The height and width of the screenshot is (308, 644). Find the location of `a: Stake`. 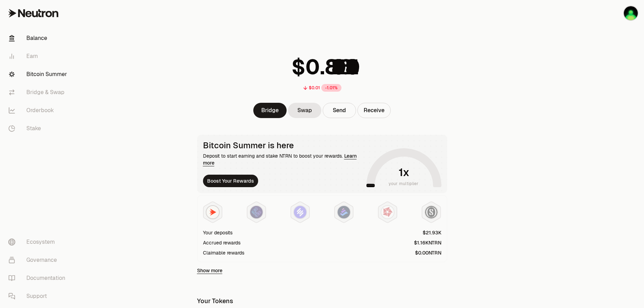

a: Stake is located at coordinates (39, 128).